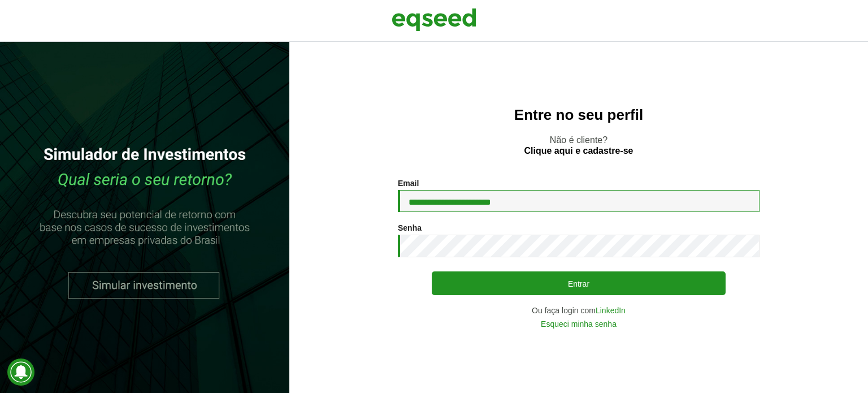  Describe the element at coordinates (579, 324) in the screenshot. I see `a: Esqueci minha senha` at that location.